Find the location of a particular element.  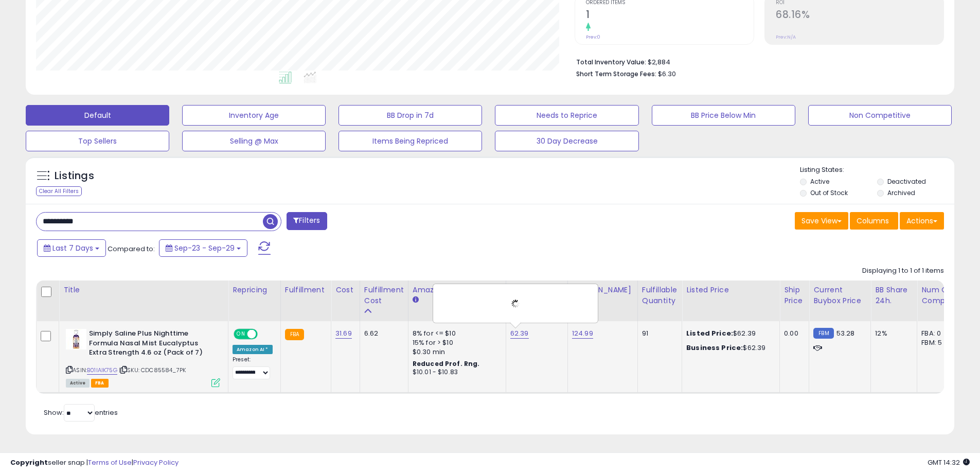

b: Business Price: is located at coordinates (715, 348).